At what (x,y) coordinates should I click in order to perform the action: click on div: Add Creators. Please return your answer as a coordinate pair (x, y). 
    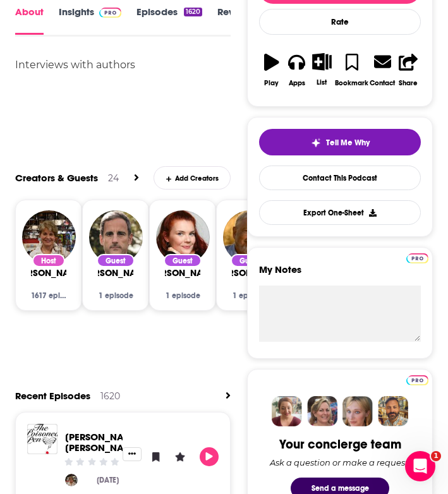
    Looking at the image, I should click on (191, 177).